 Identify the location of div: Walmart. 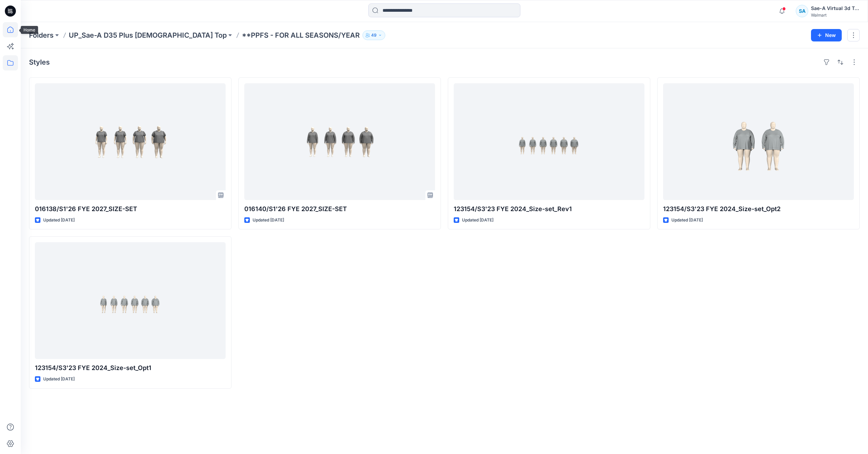
(835, 15).